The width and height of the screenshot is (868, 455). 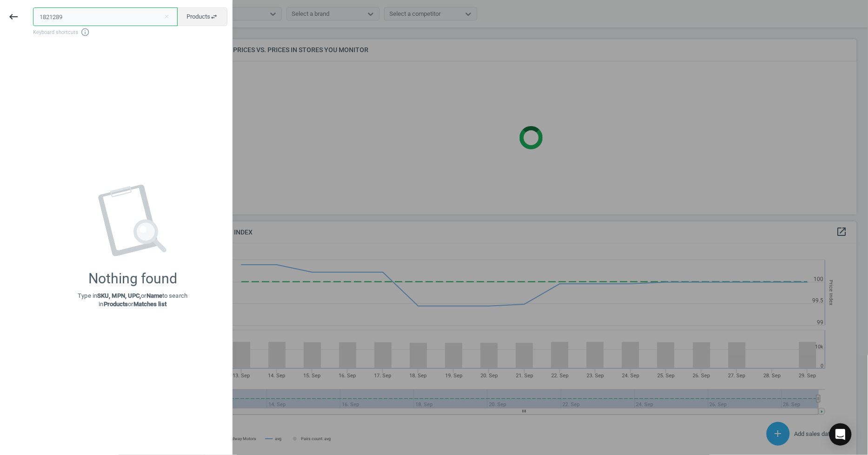 What do you see at coordinates (119, 295) in the screenshot?
I see `strong: SKU, MPN, UPC,` at bounding box center [119, 295].